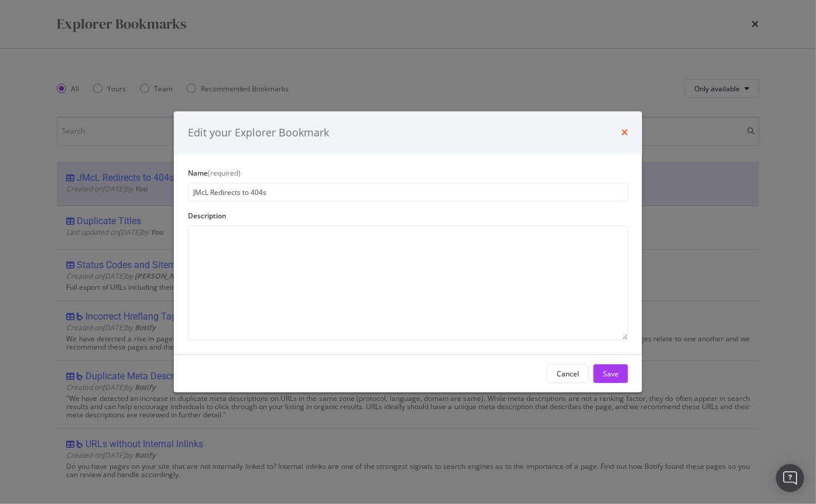  What do you see at coordinates (625, 133) in the screenshot?
I see `div: times` at bounding box center [625, 133].